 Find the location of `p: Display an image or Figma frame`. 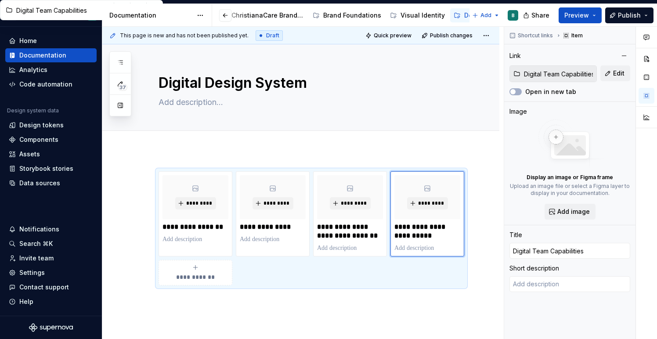

p: Display an image or Figma frame is located at coordinates (570, 177).